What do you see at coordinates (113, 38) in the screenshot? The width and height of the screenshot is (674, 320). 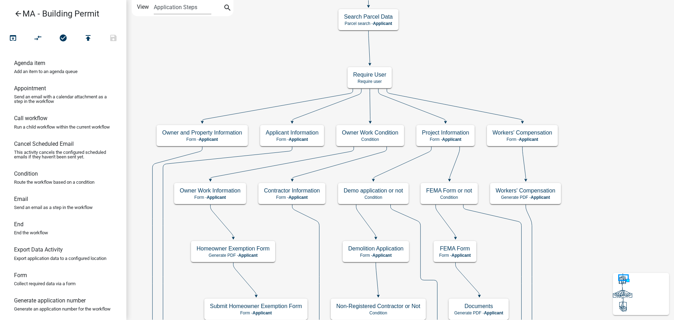 I see `button: Save` at bounding box center [113, 38].